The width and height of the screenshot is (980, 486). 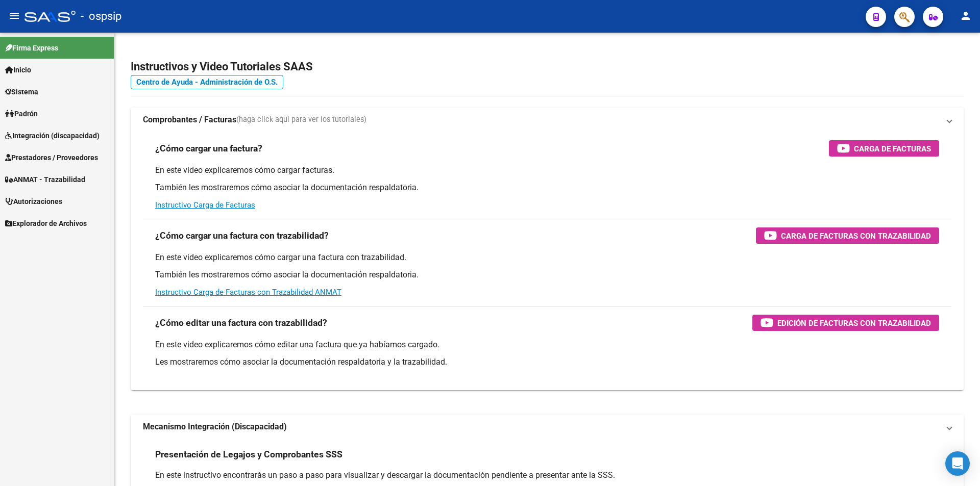 I want to click on strong: Comprobantes / Facturas, so click(x=189, y=120).